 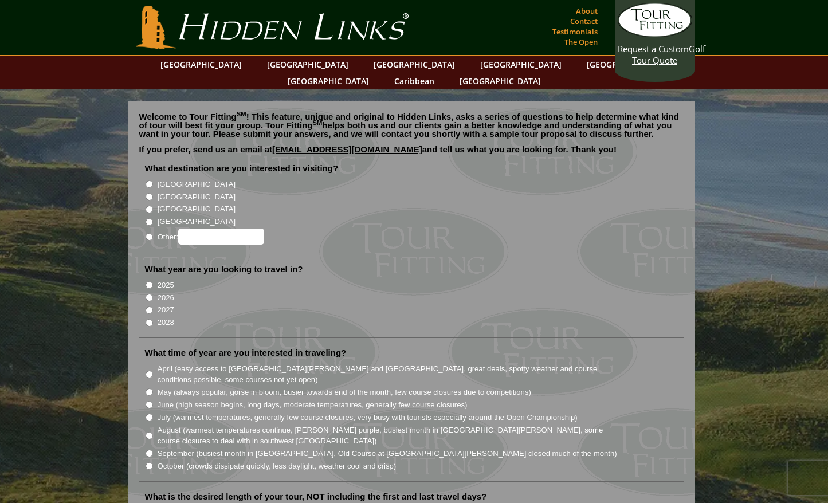 What do you see at coordinates (166, 323) in the screenshot?
I see `label: 2028` at bounding box center [166, 323].